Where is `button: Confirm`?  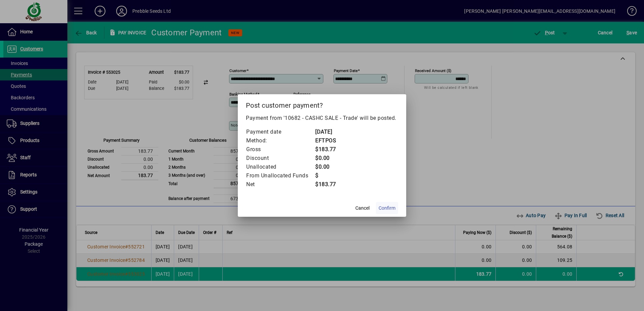 button: Confirm is located at coordinates (387, 208).